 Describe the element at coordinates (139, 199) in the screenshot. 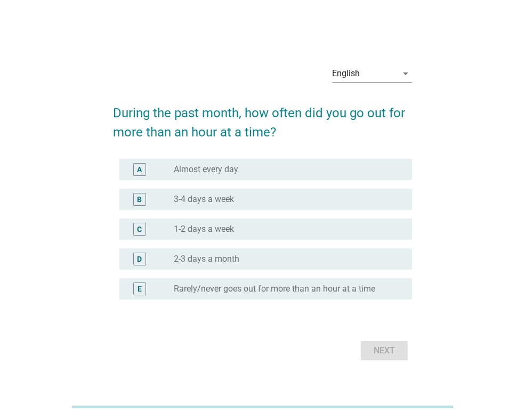

I see `div: B` at that location.